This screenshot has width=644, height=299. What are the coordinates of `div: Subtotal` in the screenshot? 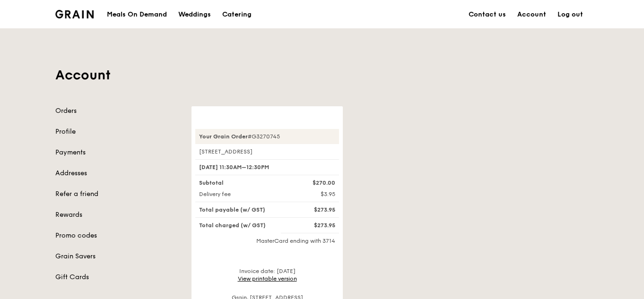 It's located at (242, 183).